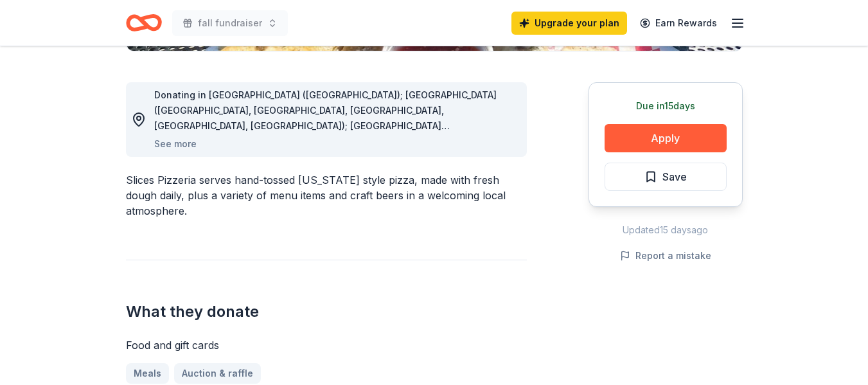  What do you see at coordinates (666, 256) in the screenshot?
I see `button: Report a mistake` at bounding box center [666, 256].